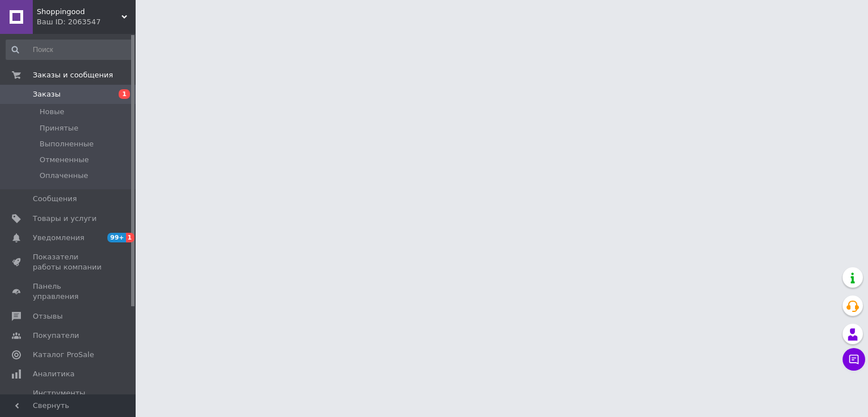 The width and height of the screenshot is (868, 417). What do you see at coordinates (86, 22) in the screenshot?
I see `div: Ваш ID: 2063547` at bounding box center [86, 22].